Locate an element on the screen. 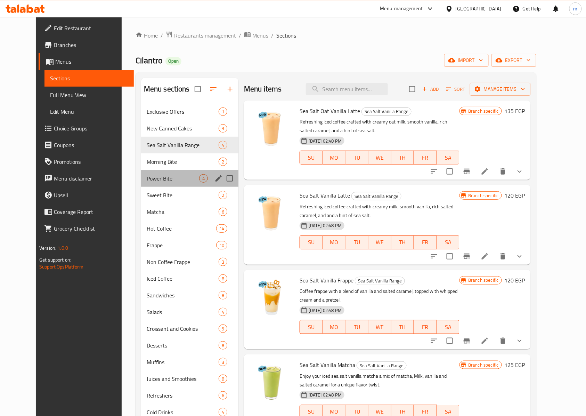  span: Sweet Bite is located at coordinates (183, 195).